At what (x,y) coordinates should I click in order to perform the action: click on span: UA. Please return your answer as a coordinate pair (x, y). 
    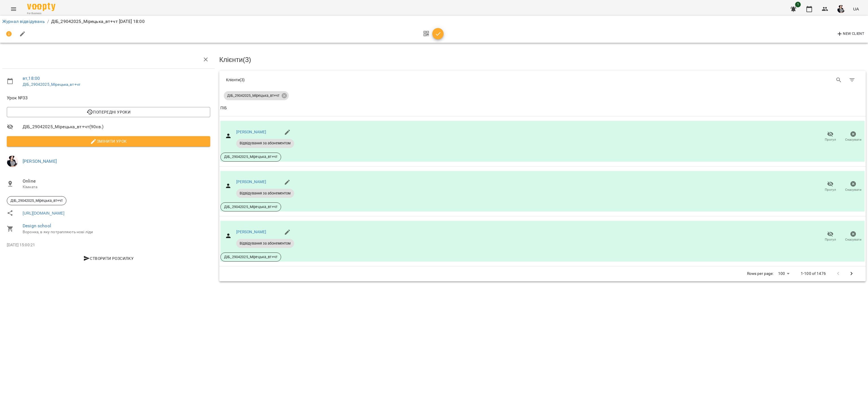
    Looking at the image, I should click on (856, 9).